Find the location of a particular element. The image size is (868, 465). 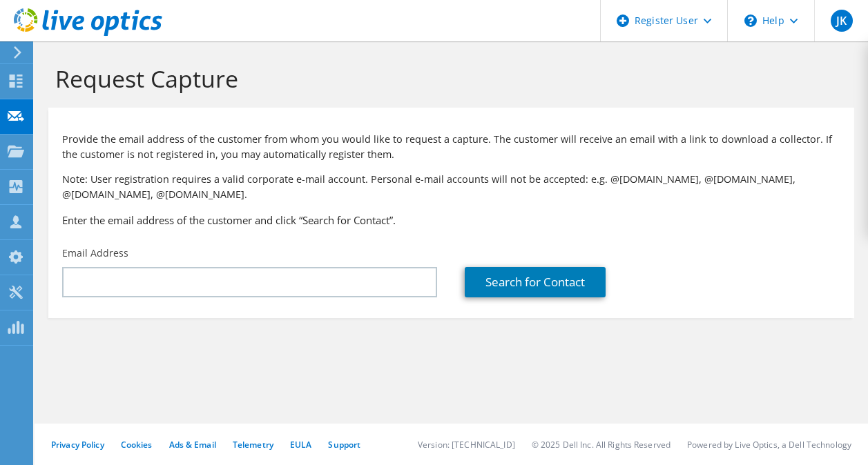

a: Ads & Email is located at coordinates (192, 444).